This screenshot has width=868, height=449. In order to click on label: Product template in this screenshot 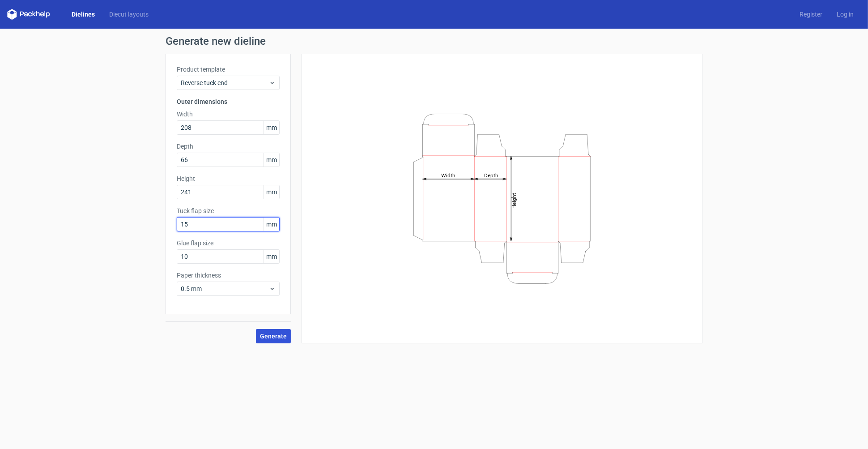, I will do `click(228, 70)`.